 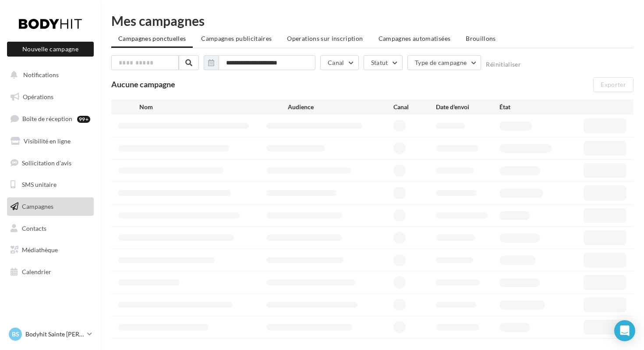 I want to click on span: Opérations, so click(x=38, y=97).